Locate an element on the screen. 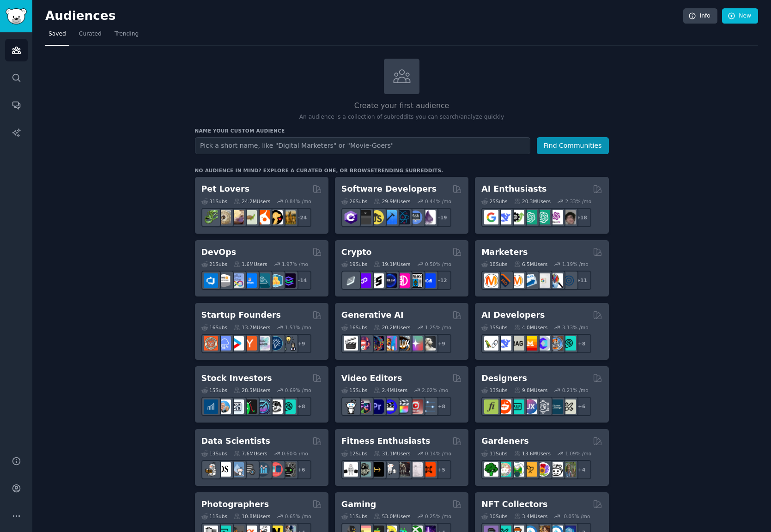 Image resolution: width=771 pixels, height=532 pixels. img: PlatformEngineers is located at coordinates (288, 280).